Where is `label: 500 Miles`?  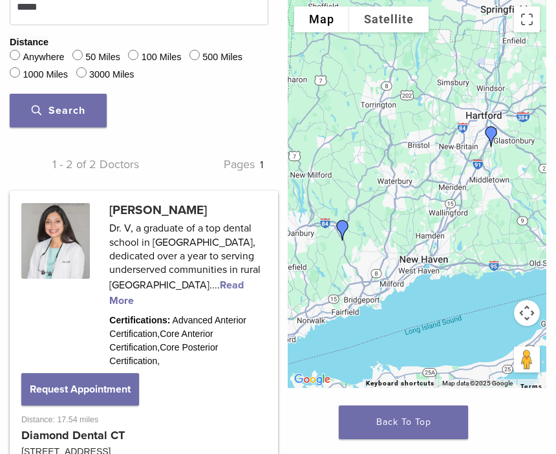
label: 500 Miles is located at coordinates (222, 58).